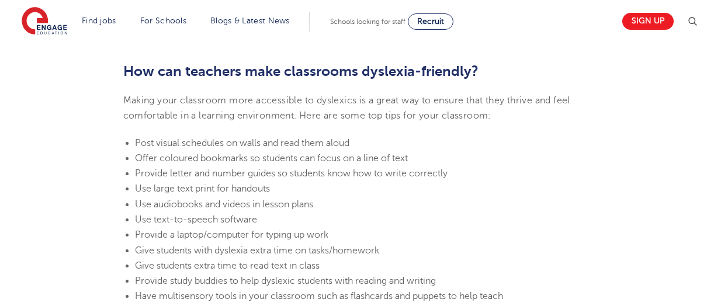 This screenshot has width=721, height=306. I want to click on a: Recruit, so click(430, 22).